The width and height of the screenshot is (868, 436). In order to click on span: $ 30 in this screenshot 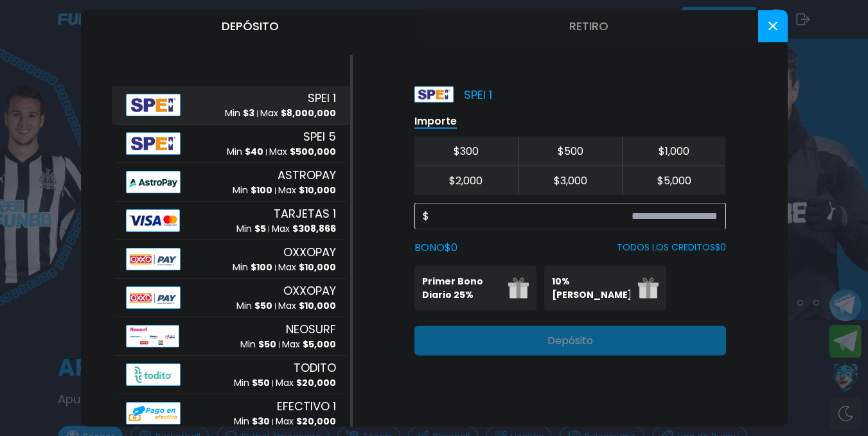, I will do `click(261, 421)`.